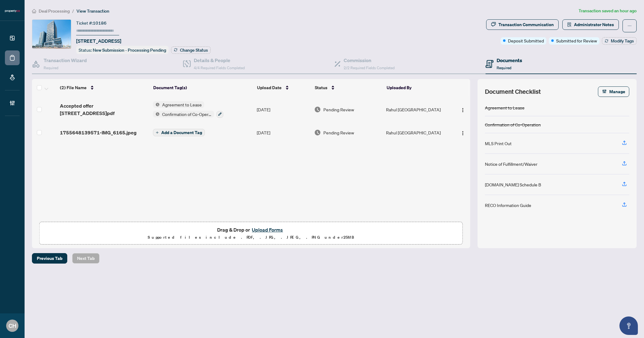 The height and width of the screenshot is (338, 644). What do you see at coordinates (569, 25) in the screenshot?
I see `span: solution` at bounding box center [569, 25].